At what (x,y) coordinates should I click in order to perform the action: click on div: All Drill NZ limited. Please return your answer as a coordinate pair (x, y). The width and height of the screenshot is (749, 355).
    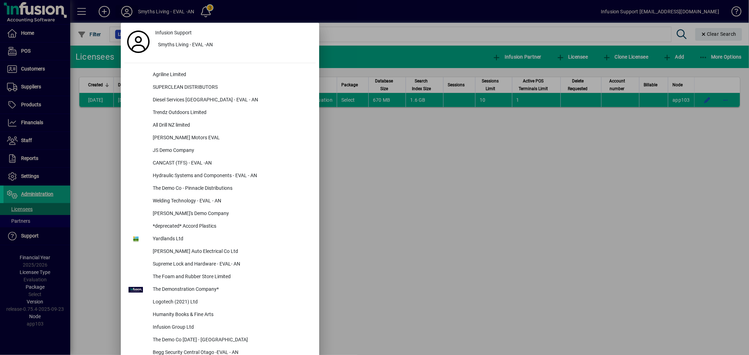
    Looking at the image, I should click on (231, 126).